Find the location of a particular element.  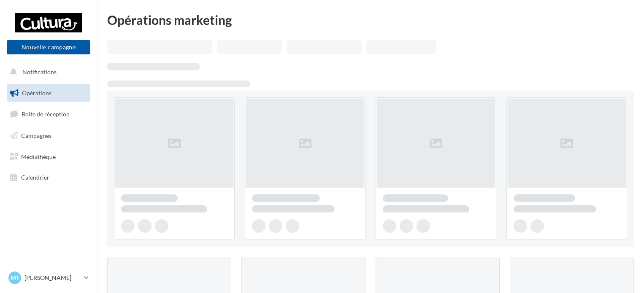

span: Opérations is located at coordinates (37, 93).